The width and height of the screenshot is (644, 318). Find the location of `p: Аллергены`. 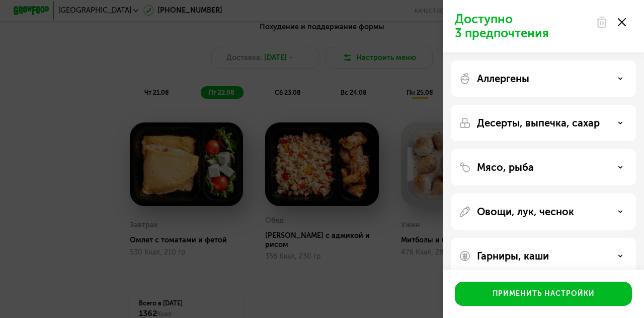

p: Аллергены is located at coordinates (503, 78).